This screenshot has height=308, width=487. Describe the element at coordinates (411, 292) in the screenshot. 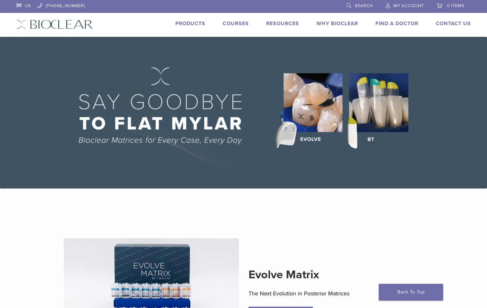

I see `a: Back To Top` at that location.